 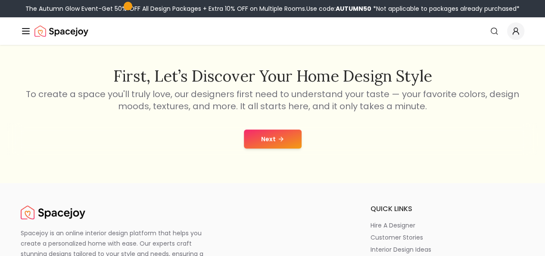 I want to click on span: Use code:, so click(x=339, y=9).